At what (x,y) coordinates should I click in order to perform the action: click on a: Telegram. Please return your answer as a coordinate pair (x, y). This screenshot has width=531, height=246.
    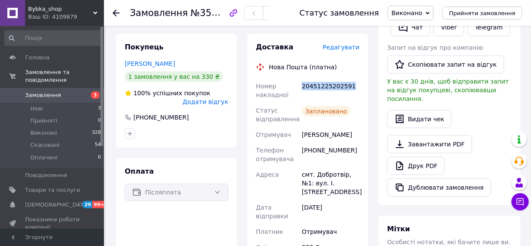
    Looking at the image, I should click on (489, 27).